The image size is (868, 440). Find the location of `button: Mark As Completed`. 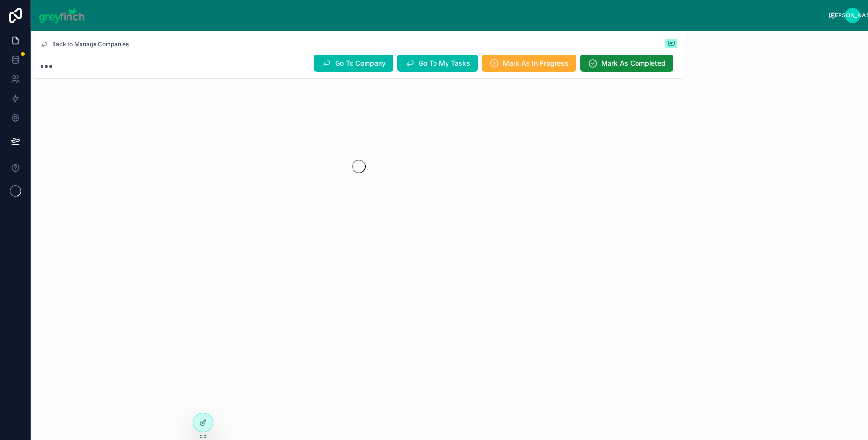

button: Mark As Completed is located at coordinates (626, 63).